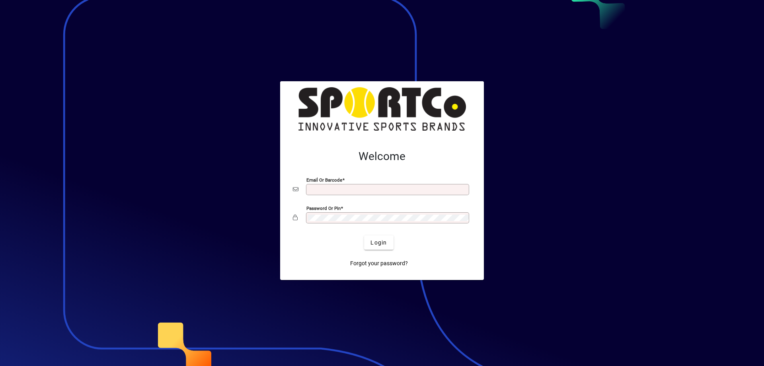 The height and width of the screenshot is (366, 764). I want to click on mat-label: Password or Pin, so click(324, 208).